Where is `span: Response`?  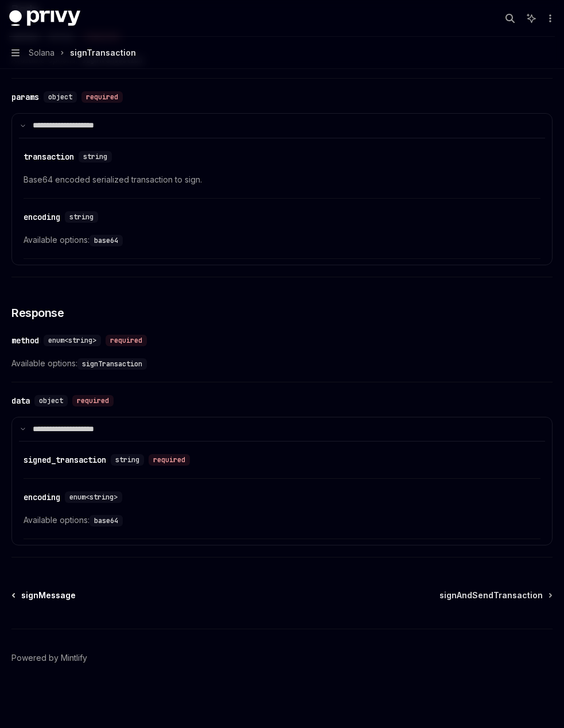
span: Response is located at coordinates (37, 313).